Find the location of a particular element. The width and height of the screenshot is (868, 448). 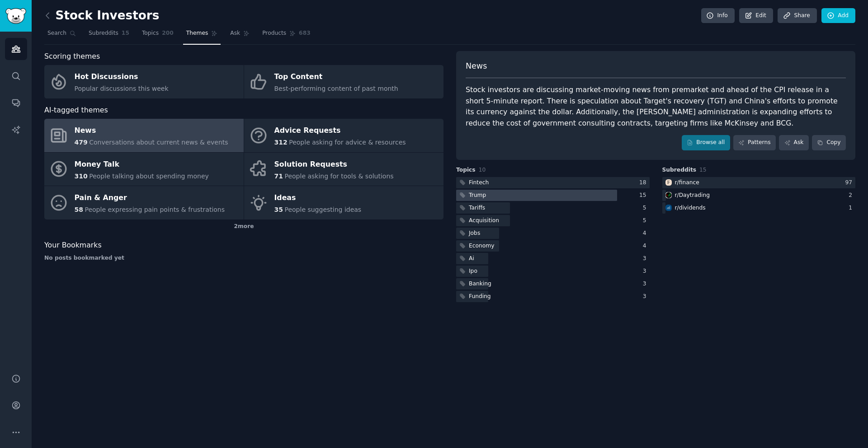

a: Daytradingr/Daytrading2 is located at coordinates (759, 195).